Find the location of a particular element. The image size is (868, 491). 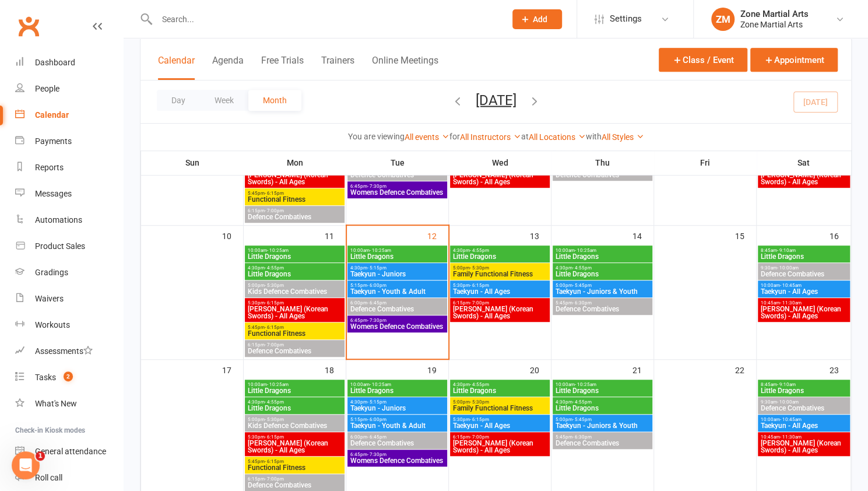

div: 12 is located at coordinates (438, 235).